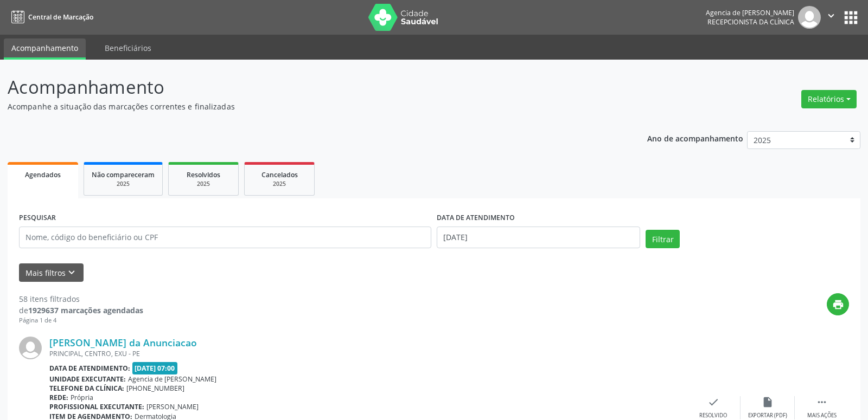  I want to click on b: Data de atendimento:, so click(89, 368).